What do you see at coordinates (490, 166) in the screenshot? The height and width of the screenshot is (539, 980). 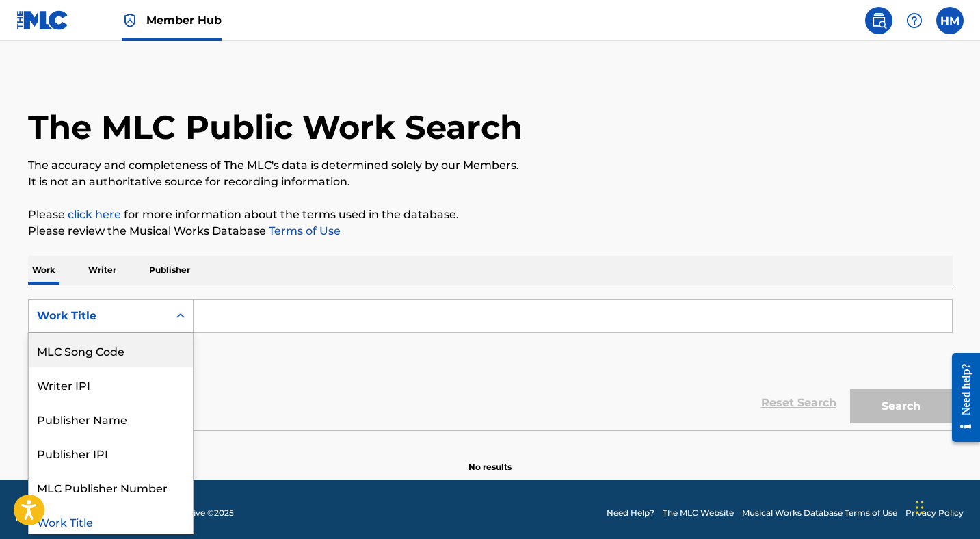 I see `p: The accuracy and completeness of The MLC's data is determined solely by our Members.` at bounding box center [490, 166].